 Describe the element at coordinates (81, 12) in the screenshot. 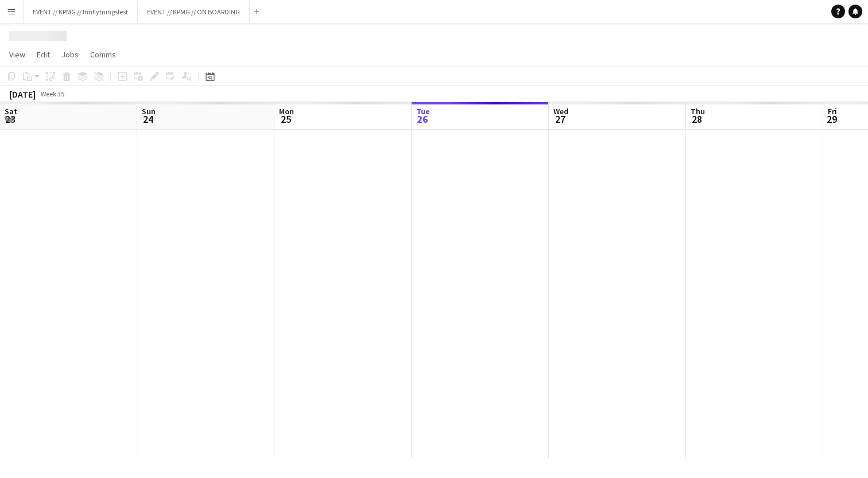

I see `button: EVENT // KPMG // Innflytningsfest` at that location.